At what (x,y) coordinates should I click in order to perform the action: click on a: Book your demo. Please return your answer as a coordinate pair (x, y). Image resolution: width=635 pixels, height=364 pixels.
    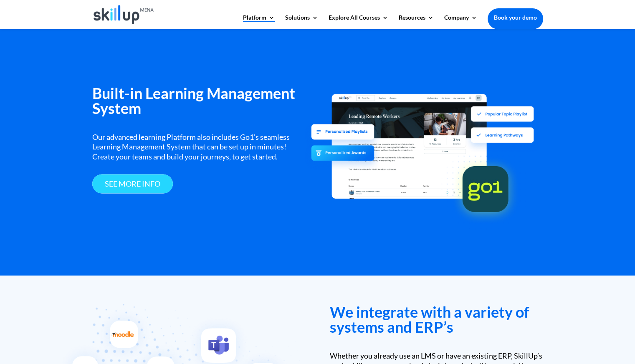
    Looking at the image, I should click on (515, 17).